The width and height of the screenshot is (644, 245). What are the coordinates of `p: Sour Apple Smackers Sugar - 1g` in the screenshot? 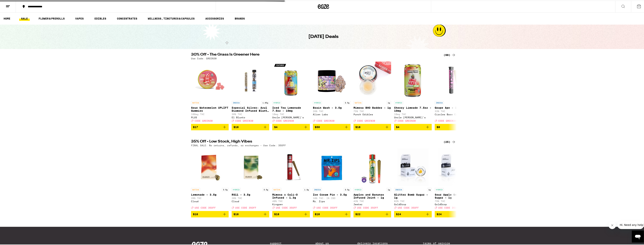 It's located at (453, 195).